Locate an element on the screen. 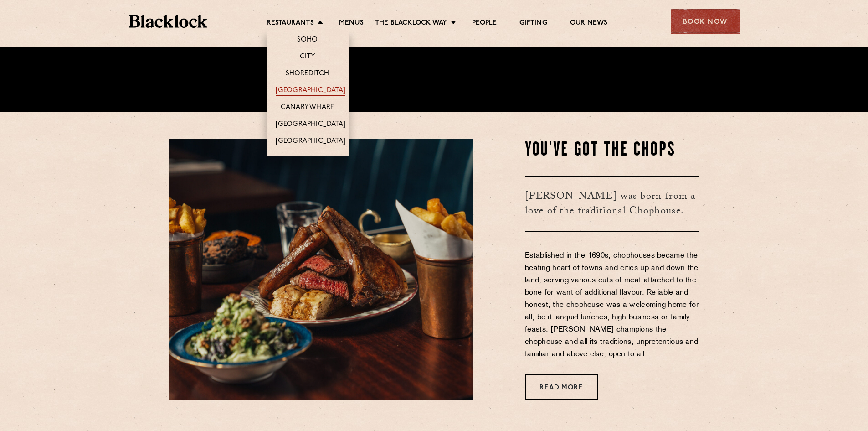  a: Soho is located at coordinates (308, 40).